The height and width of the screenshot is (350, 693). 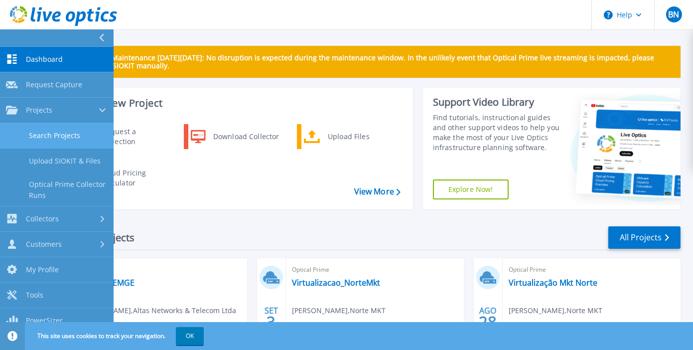 What do you see at coordinates (44, 59) in the screenshot?
I see `span: Dashboard` at bounding box center [44, 59].